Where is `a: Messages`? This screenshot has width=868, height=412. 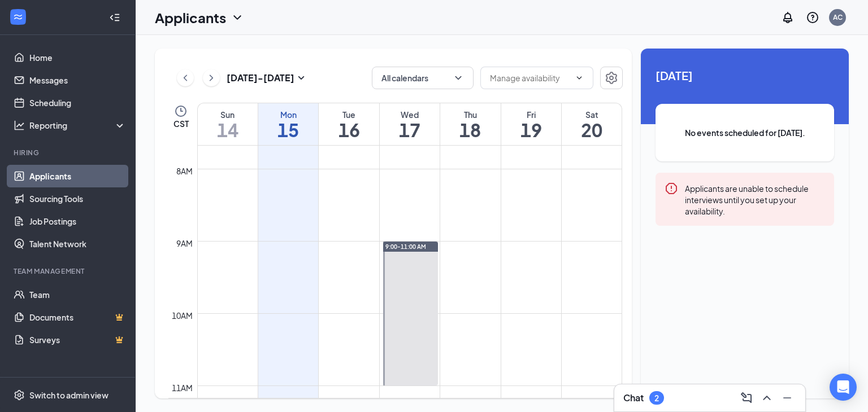 a: Messages is located at coordinates (78, 80).